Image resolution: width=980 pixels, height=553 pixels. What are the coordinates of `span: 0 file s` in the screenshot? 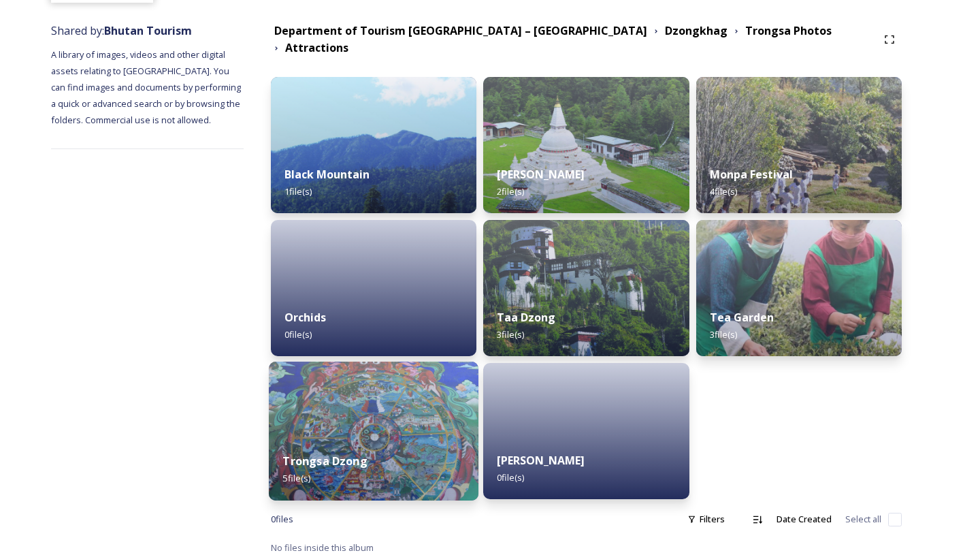 It's located at (282, 519).